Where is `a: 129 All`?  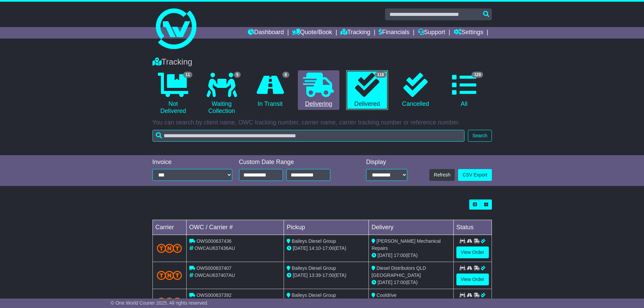 a: 129 All is located at coordinates (463, 90).